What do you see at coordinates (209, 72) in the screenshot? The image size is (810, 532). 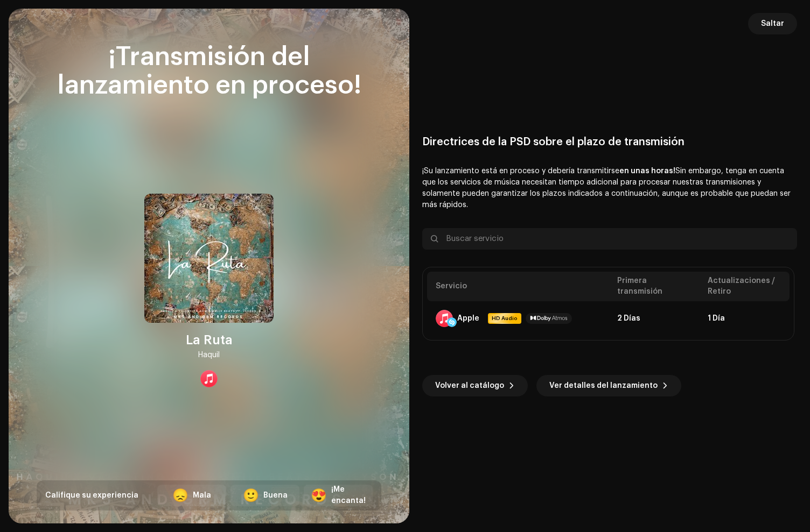 I see `div: ¡Transmisión del lanzamiento en proceso!` at bounding box center [209, 72].